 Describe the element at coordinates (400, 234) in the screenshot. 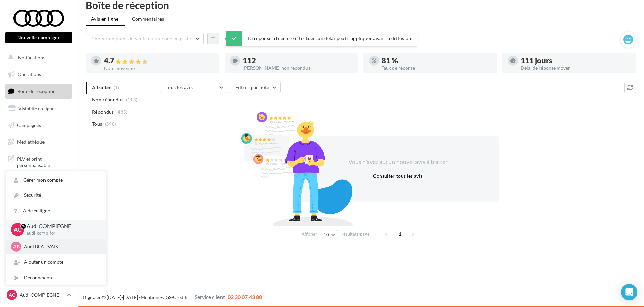

I see `span: 1` at that location.